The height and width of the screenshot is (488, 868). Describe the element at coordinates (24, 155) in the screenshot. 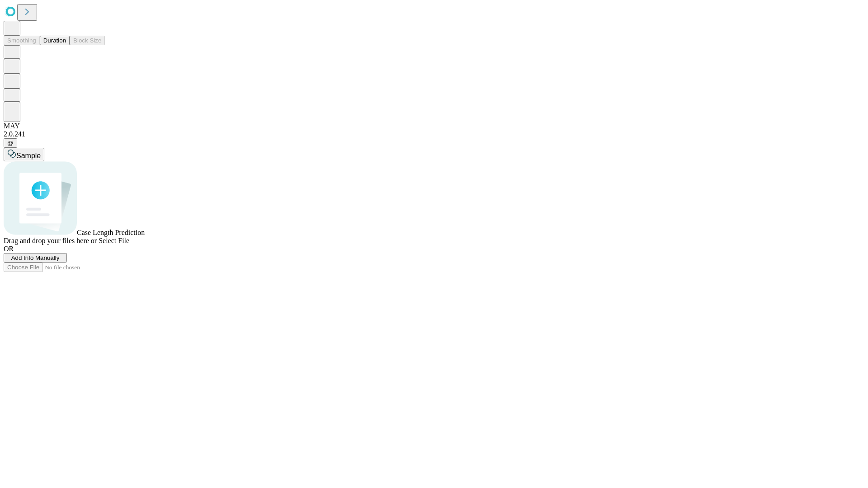

I see `button: Sample` at that location.